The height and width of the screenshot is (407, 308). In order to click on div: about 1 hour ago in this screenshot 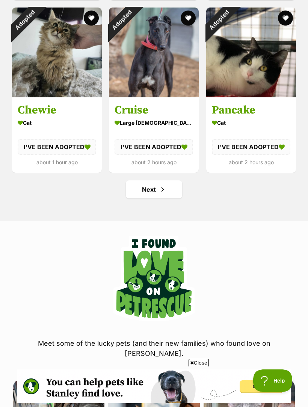, I will do `click(57, 162)`.